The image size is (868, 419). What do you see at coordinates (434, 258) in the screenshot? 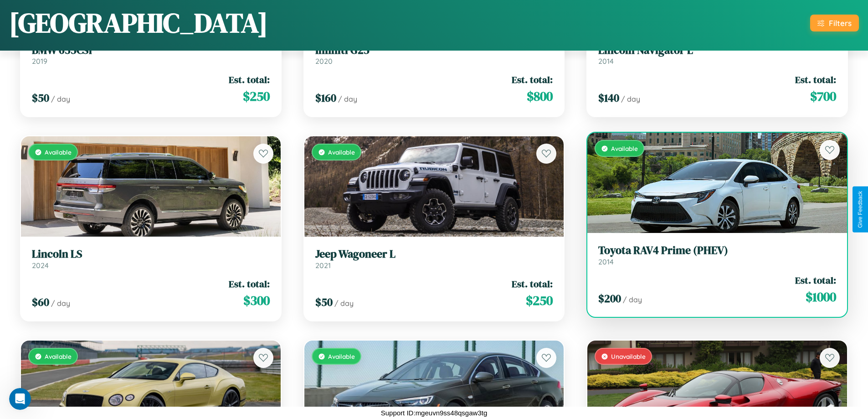
I see `a: Jeep Wagoneer L2021` at bounding box center [434, 258].